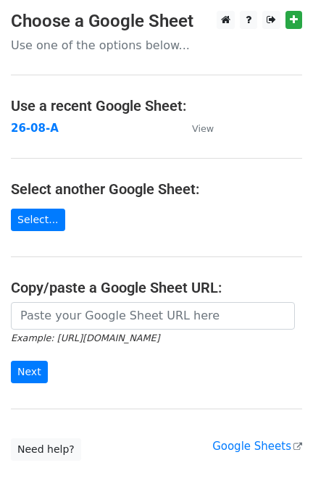  I want to click on a: Google Sheets, so click(257, 446).